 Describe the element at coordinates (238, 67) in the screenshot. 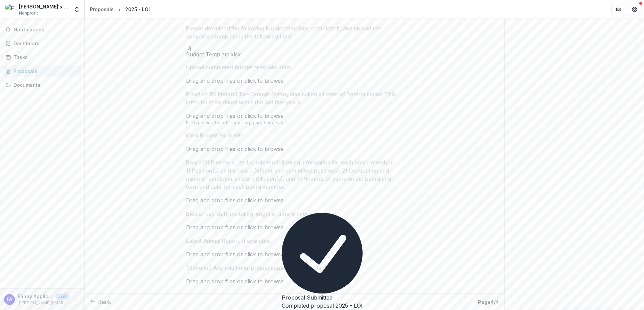

I see `p: Upload completed budget template here` at that location.